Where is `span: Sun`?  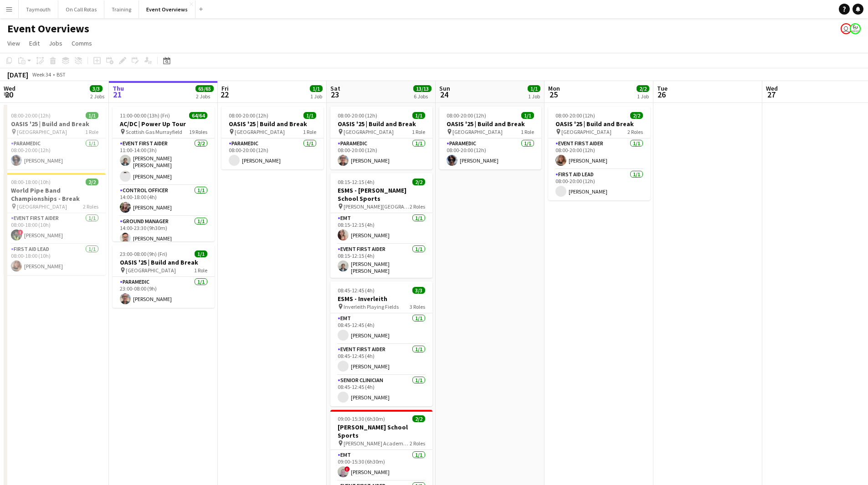 span: Sun is located at coordinates (445, 88).